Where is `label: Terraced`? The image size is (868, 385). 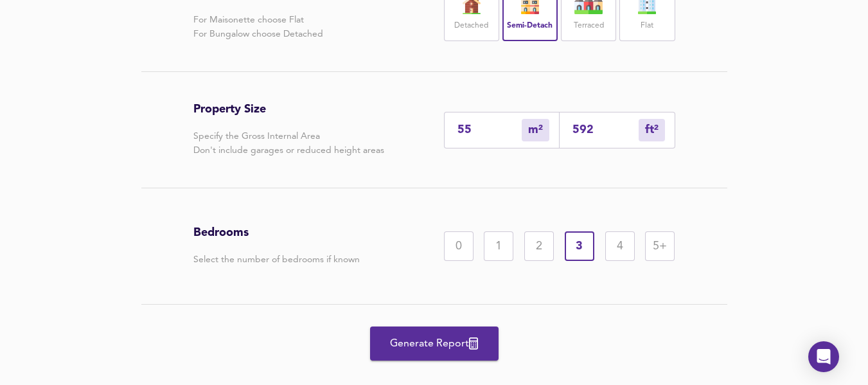
label: Terraced is located at coordinates (588, 25).